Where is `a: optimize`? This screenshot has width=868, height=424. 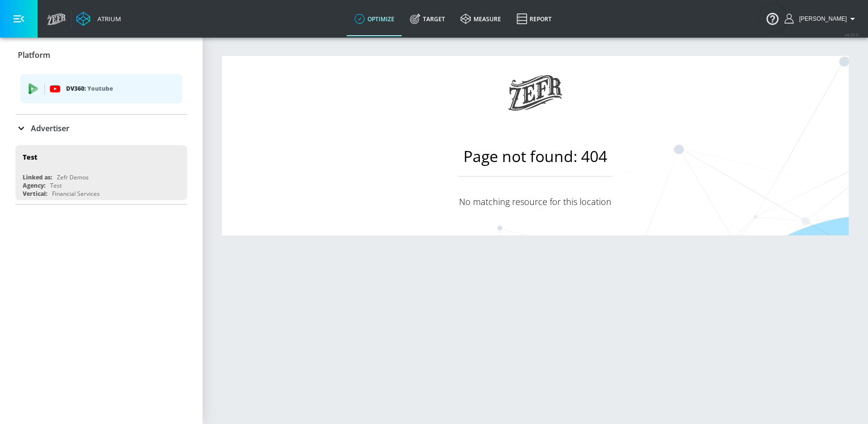
a: optimize is located at coordinates (374, 19).